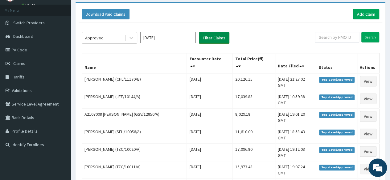 This screenshot has width=390, height=180. What do you see at coordinates (108, 10) in the screenshot?
I see `div: Minimize live chat window` at bounding box center [108, 10].